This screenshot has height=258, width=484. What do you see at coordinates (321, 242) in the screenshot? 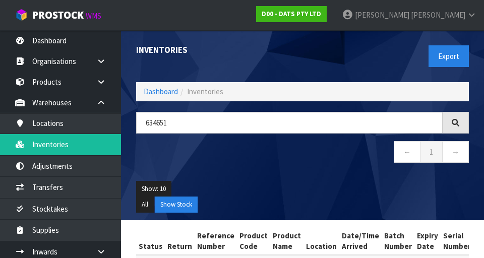
I see `th: Location` at bounding box center [321, 242].